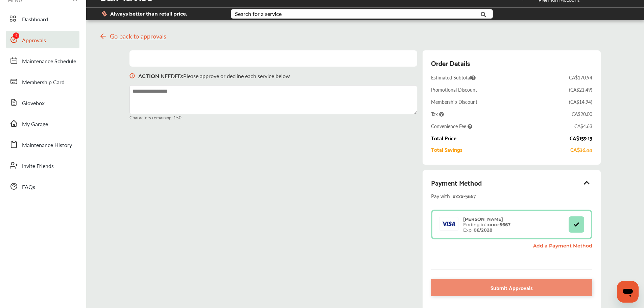 Image resolution: width=644 pixels, height=308 pixels. What do you see at coordinates (580, 89) in the screenshot?
I see `div: ( CA$21.49 )` at bounding box center [580, 89].